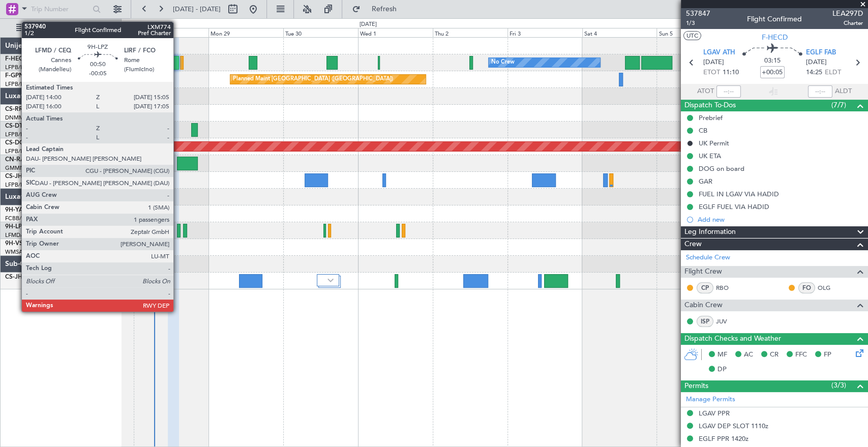 The image size is (868, 447). Describe the element at coordinates (35, 110) in the screenshot. I see `a: CS-RRCFalcon 900LX` at that location.